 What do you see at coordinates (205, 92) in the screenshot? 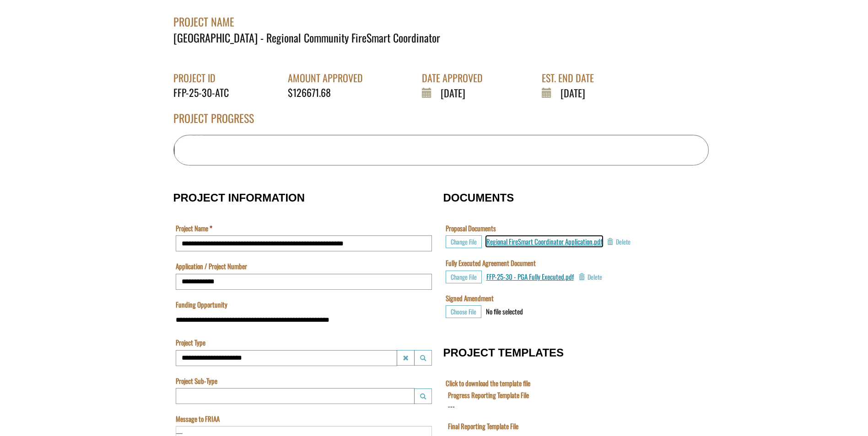
I see `div: FFP-25-30-ATC` at bounding box center [205, 92].